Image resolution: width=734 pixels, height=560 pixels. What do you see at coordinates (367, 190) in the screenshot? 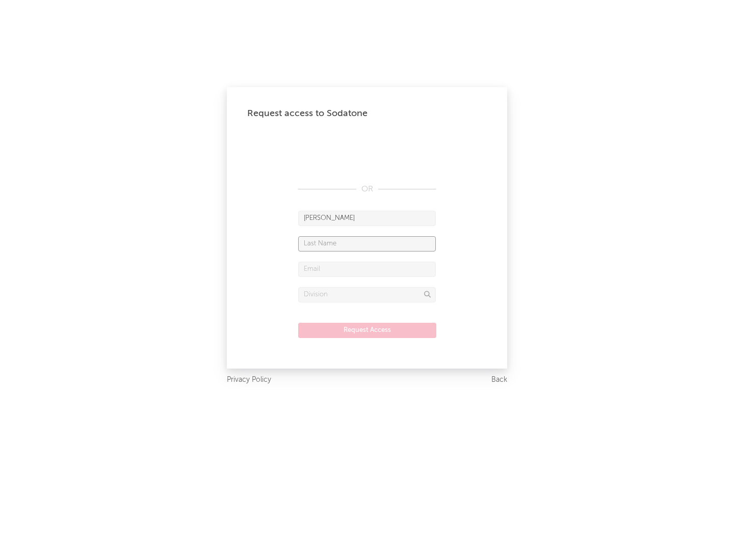
I see `div: OR` at bounding box center [367, 190].